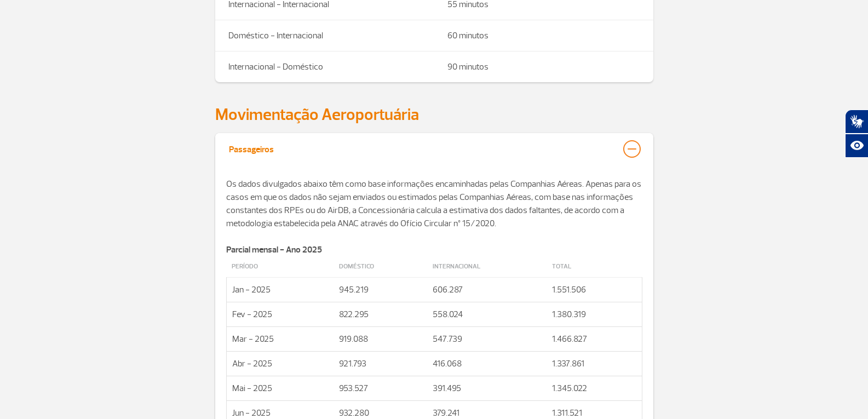 This screenshot has height=419, width=868. What do you see at coordinates (543, 35) in the screenshot?
I see `td: 60 minutos` at bounding box center [543, 35].